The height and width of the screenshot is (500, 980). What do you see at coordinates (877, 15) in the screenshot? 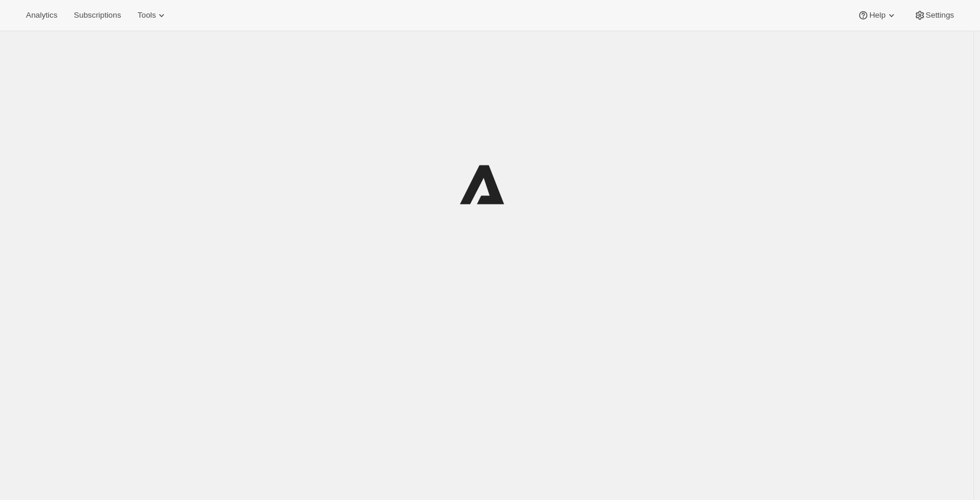
I see `button: Help` at bounding box center [877, 15].